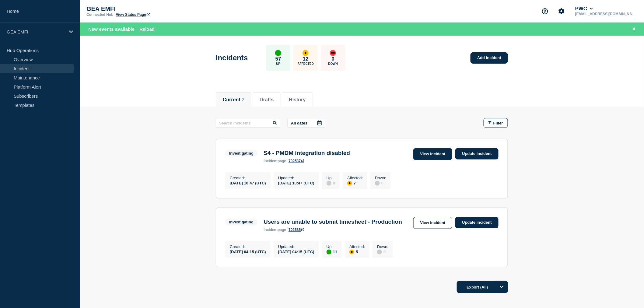  What do you see at coordinates (278, 63) in the screenshot?
I see `p: Up` at bounding box center [278, 63].